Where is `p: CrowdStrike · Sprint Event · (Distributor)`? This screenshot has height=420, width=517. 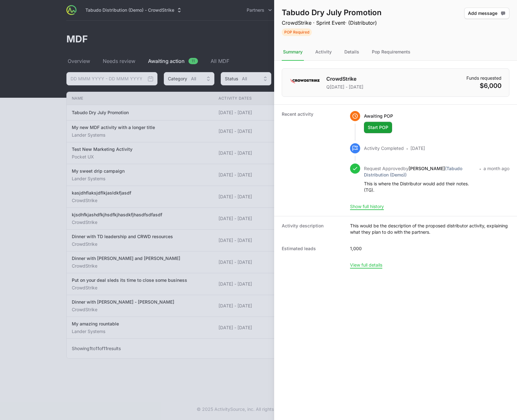
p: CrowdStrike · Sprint Event · (Distributor) is located at coordinates (332, 23).